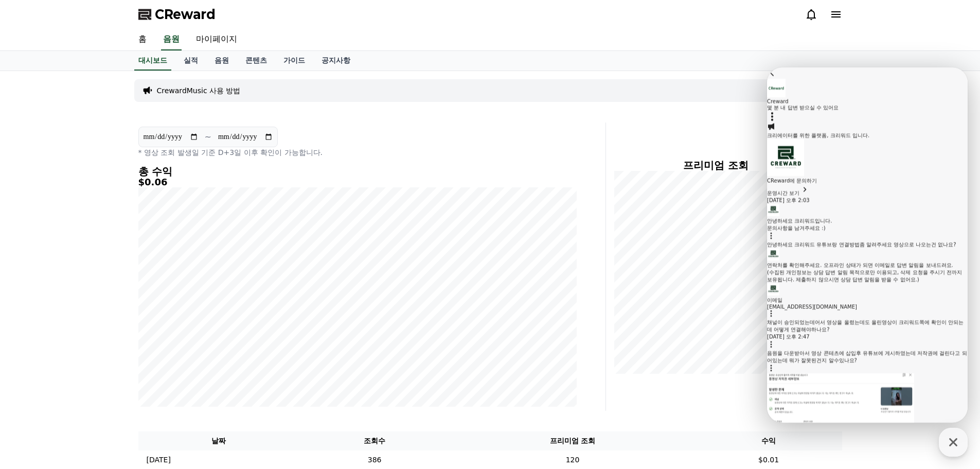  What do you see at coordinates (358, 171) in the screenshot?
I see `h4: 총 수익` at bounding box center [358, 171].